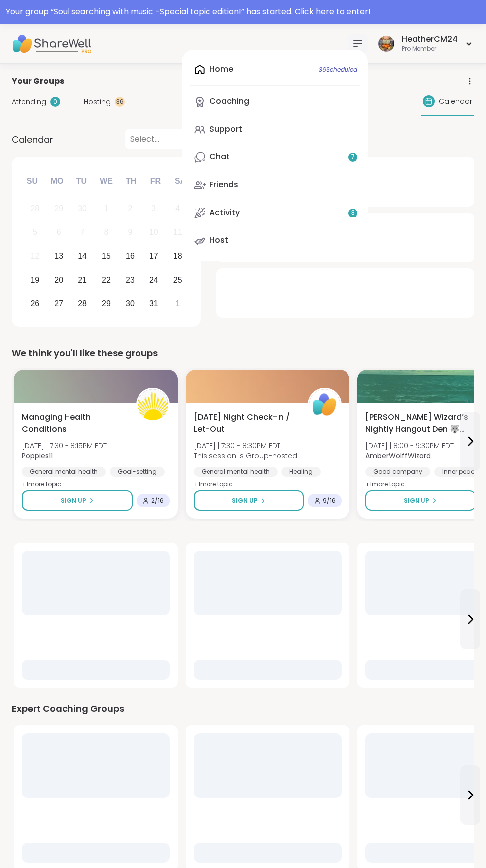 This screenshot has width=486, height=868. What do you see at coordinates (154, 233) in the screenshot?
I see `div: Not available Friday, October 10th, 2025` at bounding box center [154, 233].